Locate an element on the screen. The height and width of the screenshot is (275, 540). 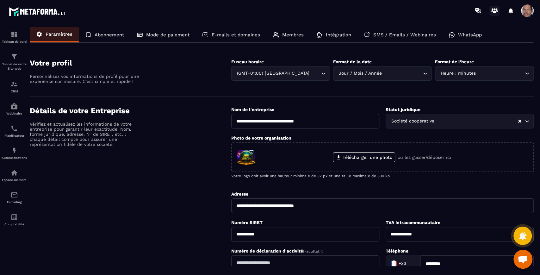
img: scheduler is located at coordinates (14, 128).